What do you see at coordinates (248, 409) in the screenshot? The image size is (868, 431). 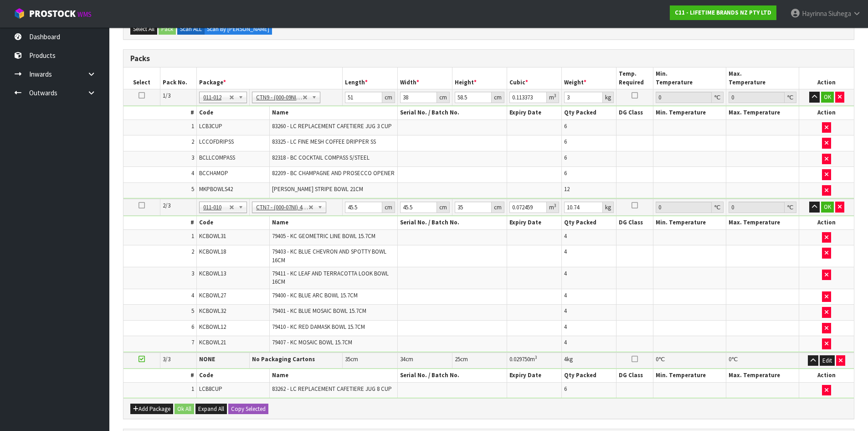 I see `button: Copy Selected` at bounding box center [248, 409].